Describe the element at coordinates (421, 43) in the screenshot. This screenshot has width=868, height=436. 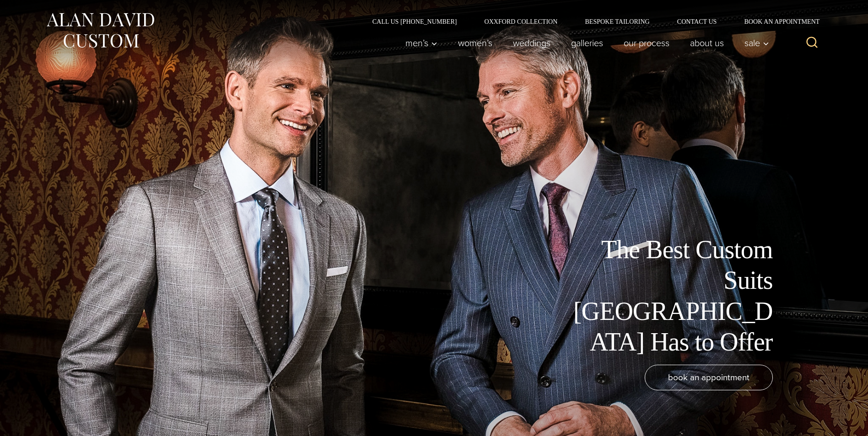
I see `span: Men’s` at that location.